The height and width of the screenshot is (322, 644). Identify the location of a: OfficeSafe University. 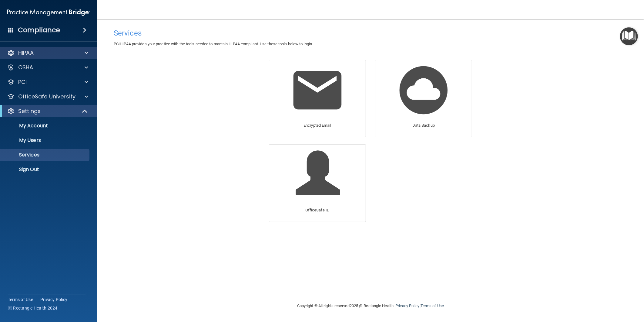
(48, 97).